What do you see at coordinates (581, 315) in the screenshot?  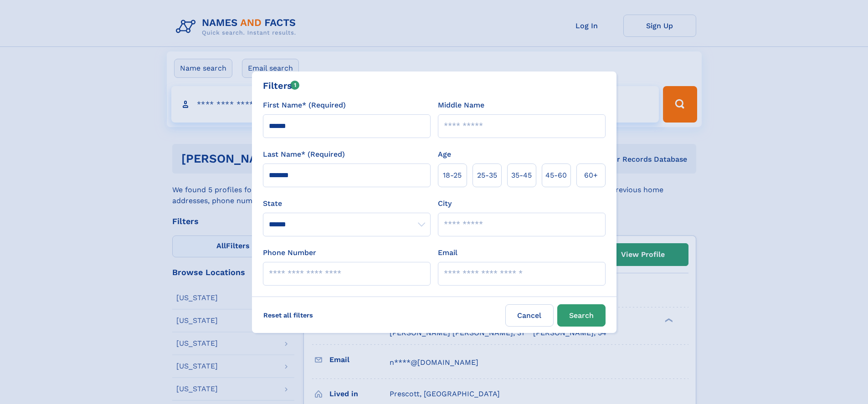 I see `button: Search` at bounding box center [581, 315].